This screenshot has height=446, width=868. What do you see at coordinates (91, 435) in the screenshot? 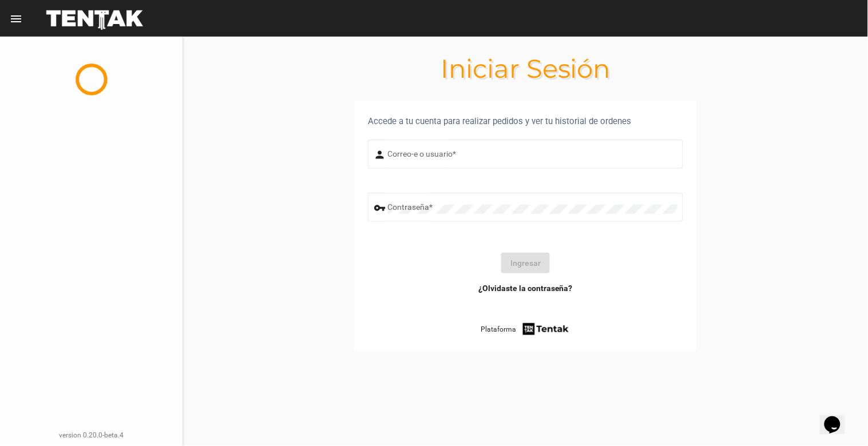
I see `div: version 0.20.0-beta.4` at bounding box center [91, 435].